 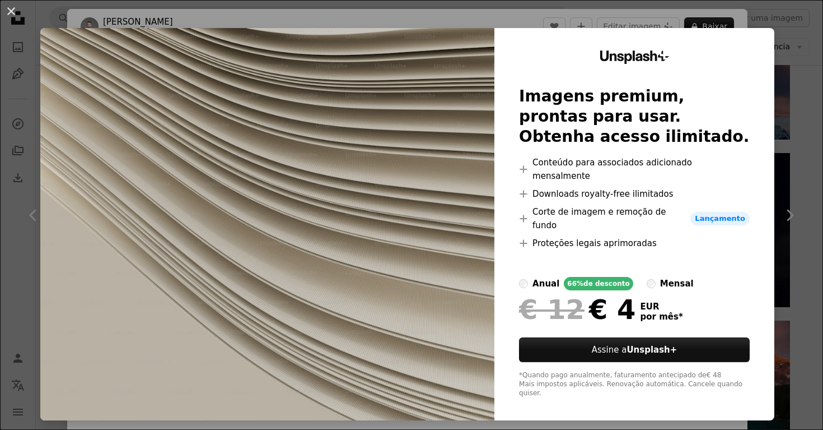 What do you see at coordinates (677, 283) in the screenshot?
I see `div: mensal` at bounding box center [677, 283].